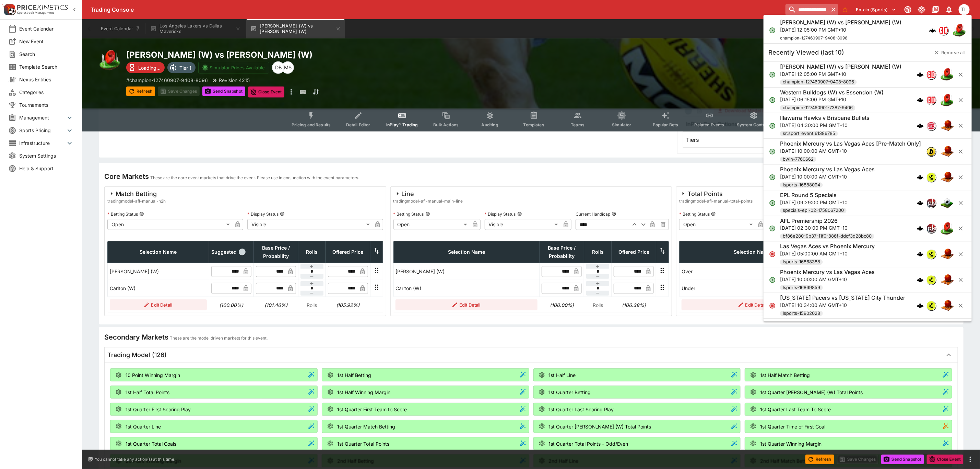 The image size is (980, 469). What do you see at coordinates (153, 375) in the screenshot?
I see `p: 10 Point Winning Margin` at bounding box center [153, 375].